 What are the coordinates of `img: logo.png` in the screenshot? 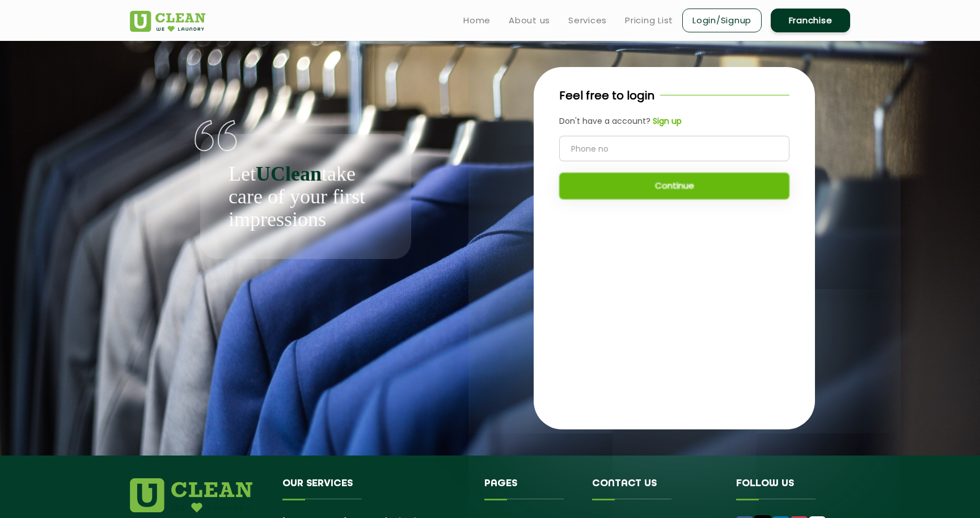 It's located at (191, 495).